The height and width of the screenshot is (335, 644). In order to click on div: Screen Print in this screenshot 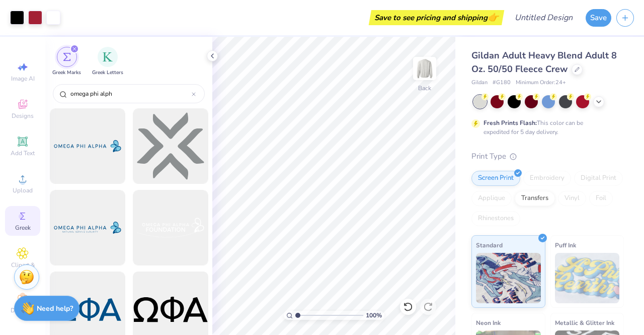, I will do `click(496, 179)`.